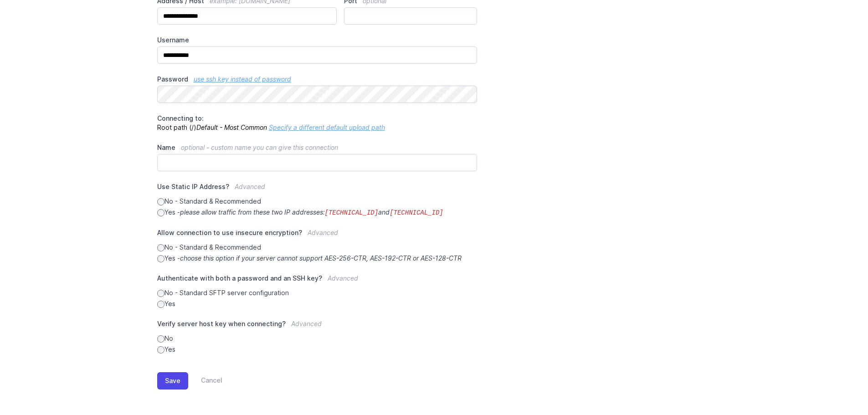 The width and height of the screenshot is (868, 415). What do you see at coordinates (317, 281) in the screenshot?
I see `label: Authenticate with both a password and an SSH key?` at bounding box center [317, 281].